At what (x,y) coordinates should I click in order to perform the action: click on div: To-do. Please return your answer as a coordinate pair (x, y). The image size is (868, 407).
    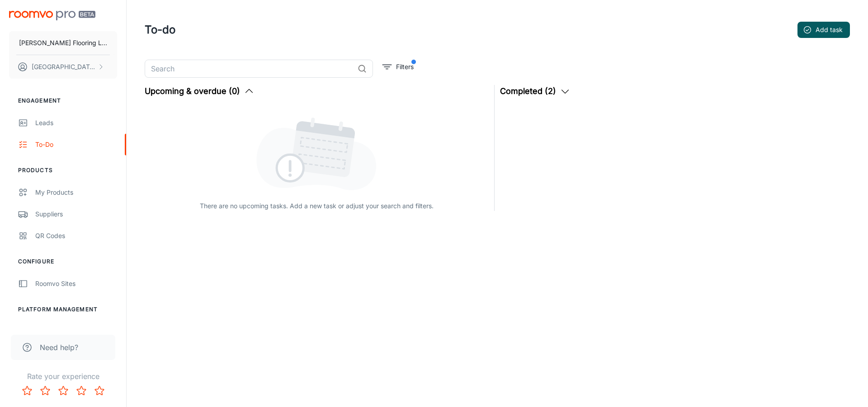
    Looking at the image, I should click on (76, 144).